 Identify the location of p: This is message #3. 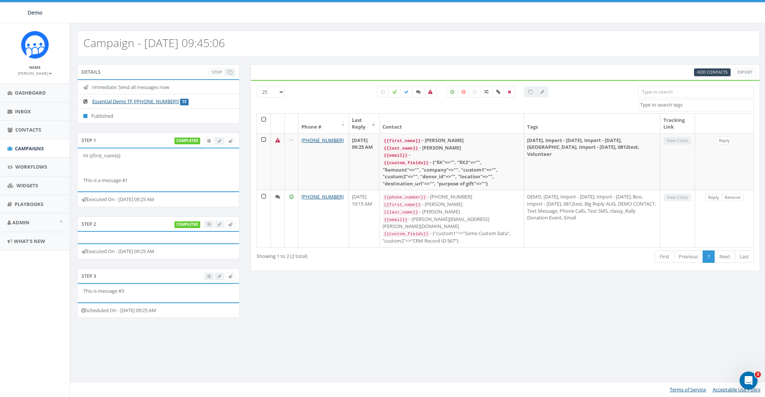
(158, 291).